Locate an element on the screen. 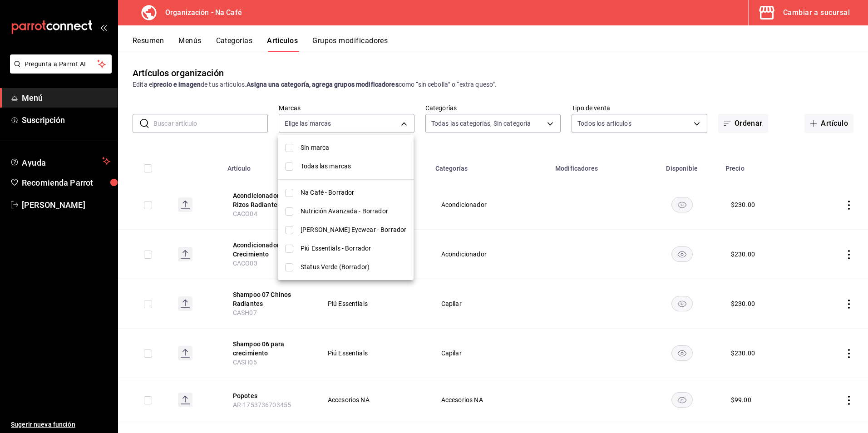 The height and width of the screenshot is (433, 868). span: Na Café - Borrador is located at coordinates (353, 193).